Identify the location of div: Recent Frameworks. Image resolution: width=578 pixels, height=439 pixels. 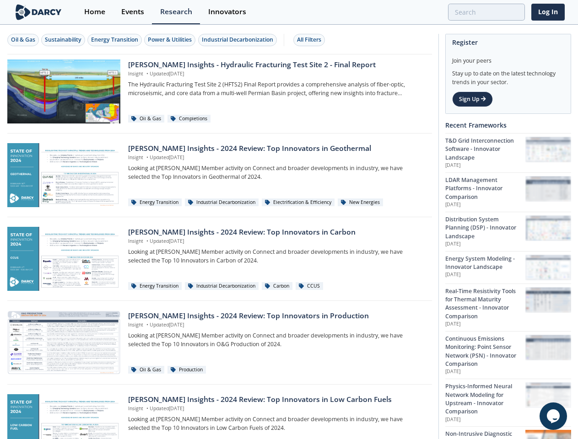
(508, 125).